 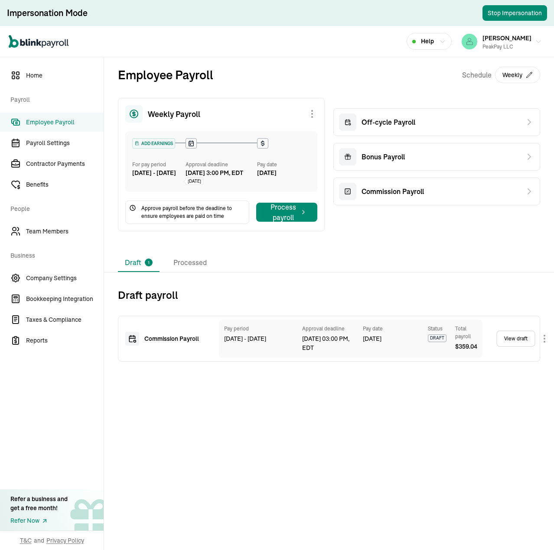 What do you see at coordinates (65, 341) in the screenshot?
I see `span: Reports` at bounding box center [65, 341].